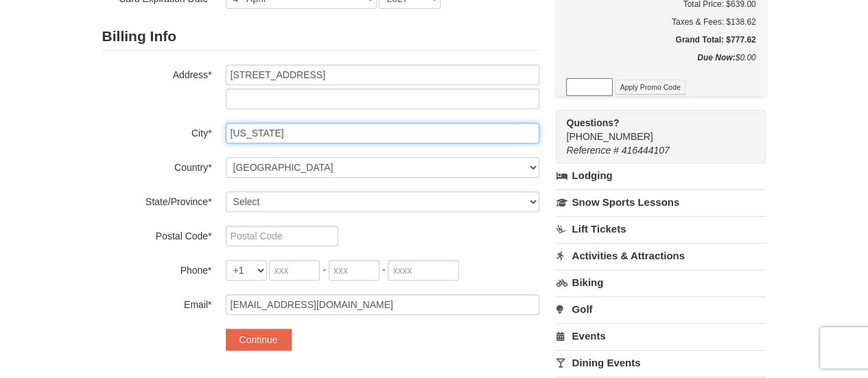 The image size is (868, 378). What do you see at coordinates (157, 269) in the screenshot?
I see `label: Phone*` at bounding box center [157, 269].